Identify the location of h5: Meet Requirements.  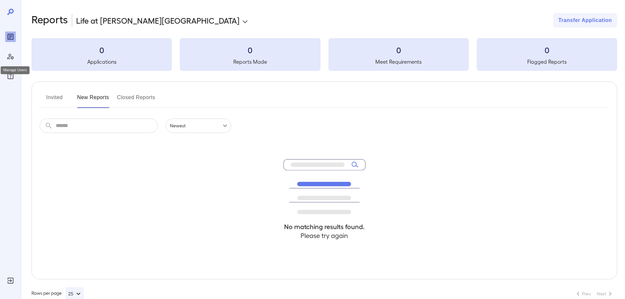
(398, 62).